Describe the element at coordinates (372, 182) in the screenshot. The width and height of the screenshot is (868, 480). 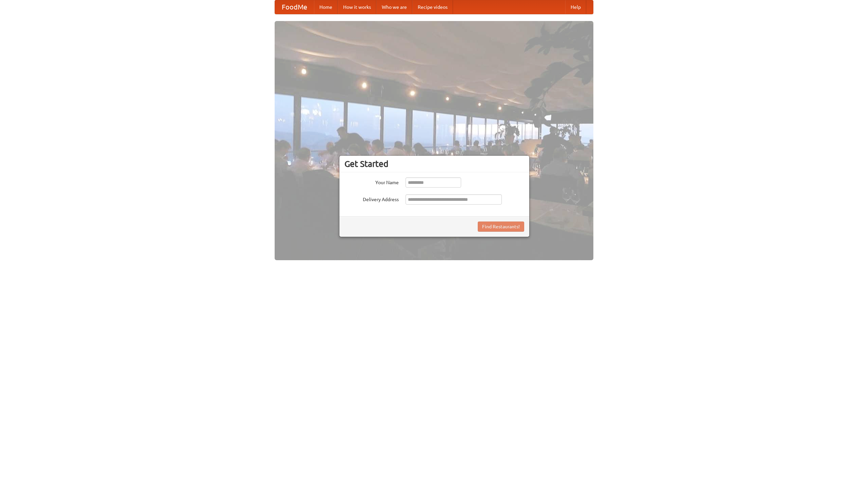
I see `label: Your Name` at that location.